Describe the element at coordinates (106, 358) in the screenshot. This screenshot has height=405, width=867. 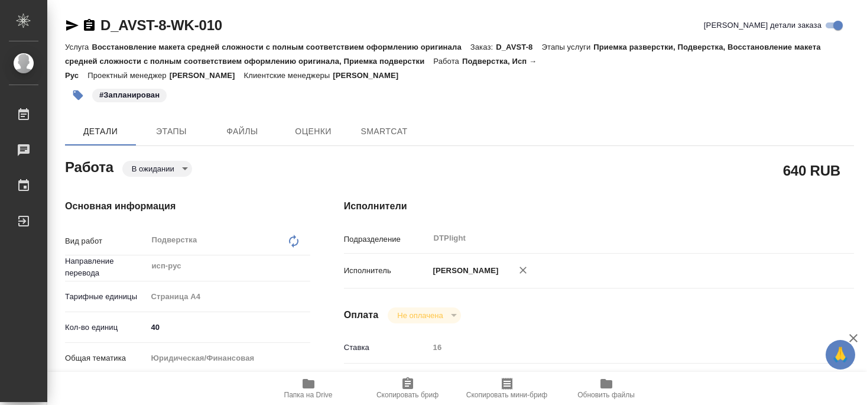
I see `p: Общая тематика` at that location.